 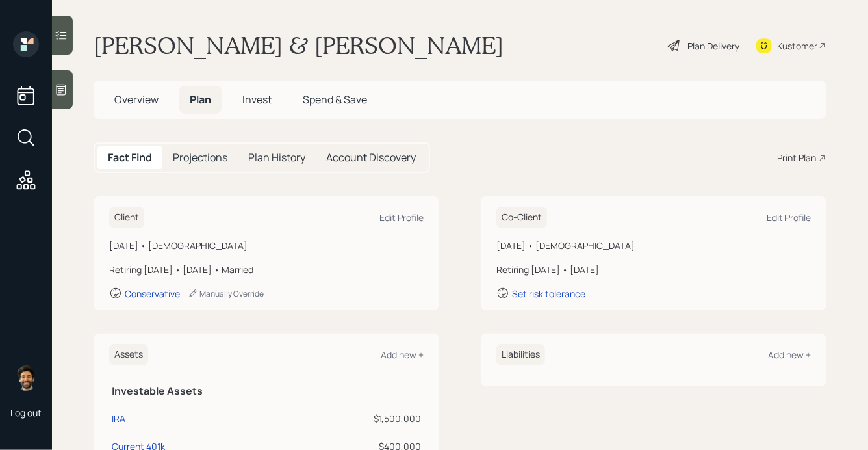 What do you see at coordinates (26, 378) in the screenshot?
I see `img: eric-schwartz-headshot.png` at bounding box center [26, 378].